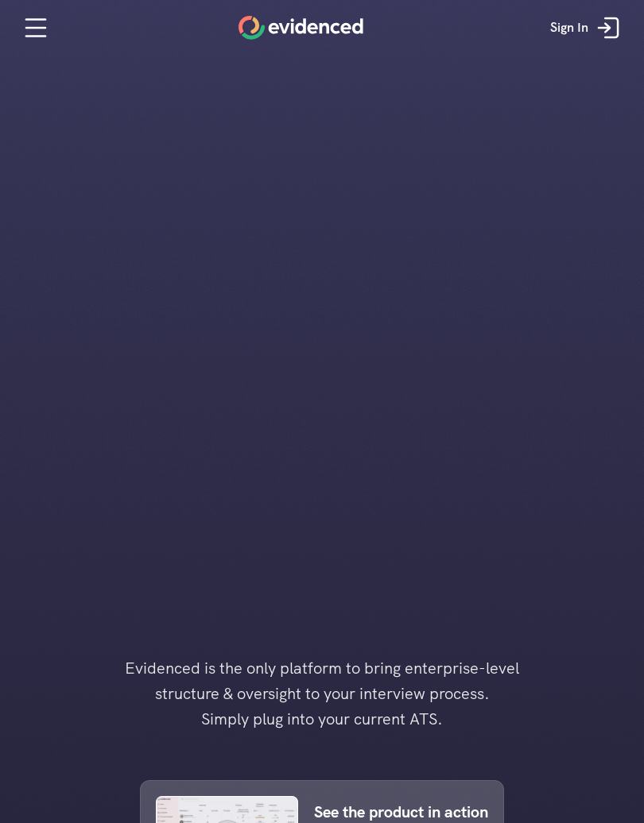 This screenshot has height=823, width=644. What do you see at coordinates (322, 192) in the screenshot?
I see `h1: Run interviews you can rely on.` at bounding box center [322, 192].